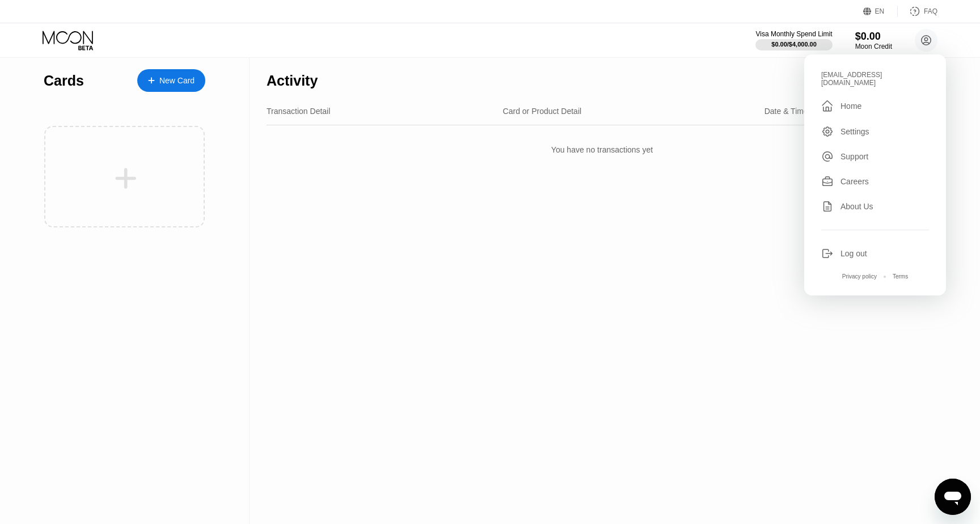 Image resolution: width=980 pixels, height=524 pixels. What do you see at coordinates (602, 150) in the screenshot?
I see `div: You have no transactions yet` at bounding box center [602, 150].